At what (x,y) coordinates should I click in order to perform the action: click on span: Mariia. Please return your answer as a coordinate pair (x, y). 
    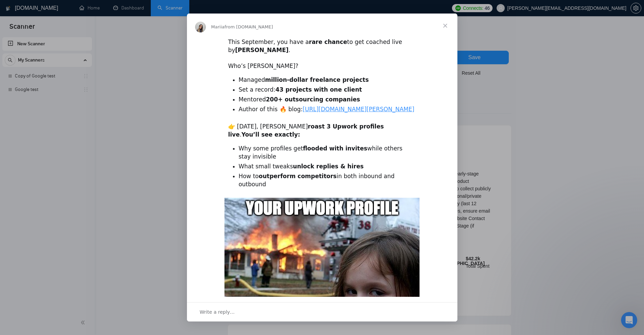
    Looking at the image, I should click on (218, 27).